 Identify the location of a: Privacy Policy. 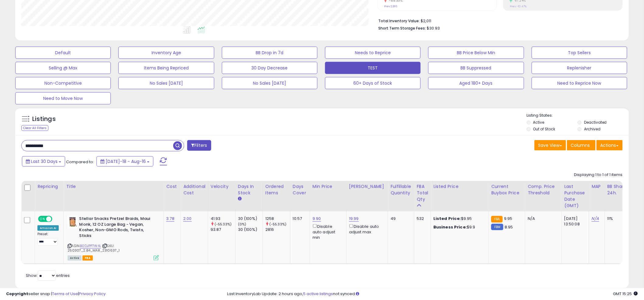
(92, 294).